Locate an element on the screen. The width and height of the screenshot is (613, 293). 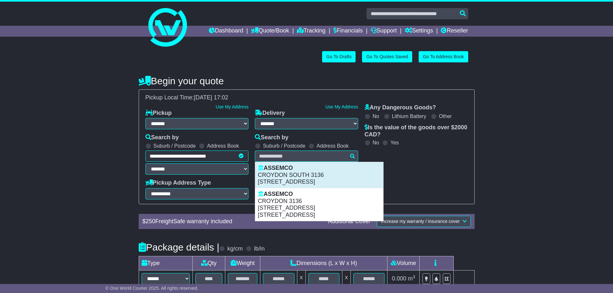
h4: Package details | is located at coordinates (179, 247).